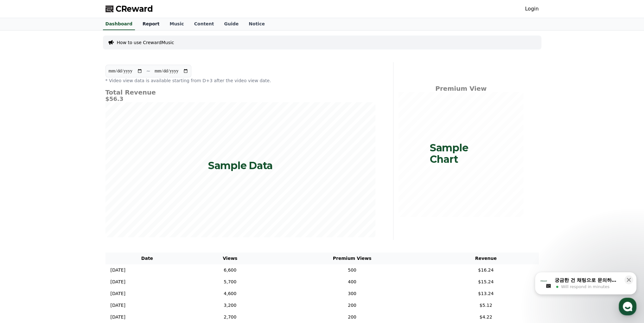 Image resolution: width=644 pixels, height=323 pixels. Describe the element at coordinates (352, 258) in the screenshot. I see `th: Premium Views` at that location.